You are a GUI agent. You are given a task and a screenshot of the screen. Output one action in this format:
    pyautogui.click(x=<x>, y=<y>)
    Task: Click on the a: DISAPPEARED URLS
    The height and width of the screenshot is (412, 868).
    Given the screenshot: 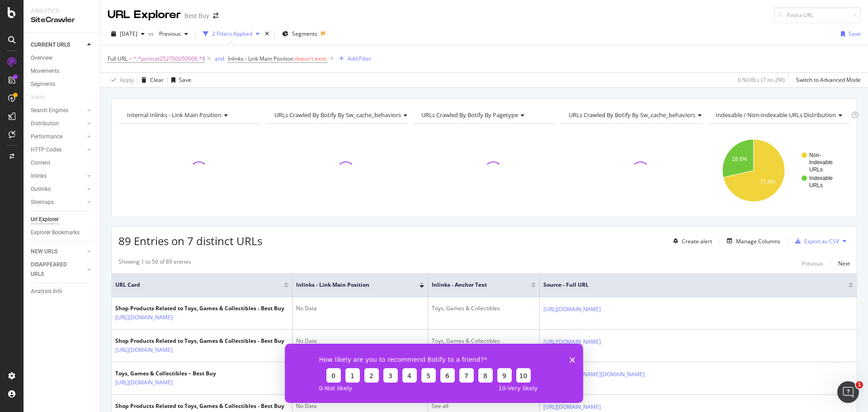 What is the action you would take?
    pyautogui.click(x=57, y=269)
    